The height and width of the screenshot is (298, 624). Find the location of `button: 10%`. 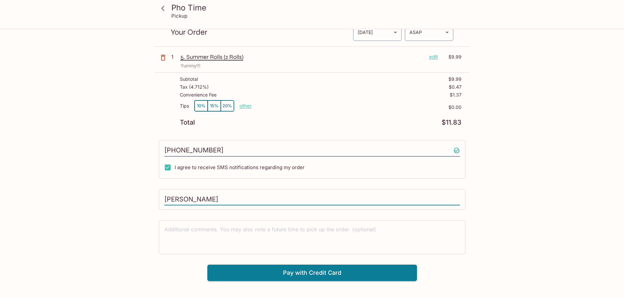

button: 10% is located at coordinates (201, 106).